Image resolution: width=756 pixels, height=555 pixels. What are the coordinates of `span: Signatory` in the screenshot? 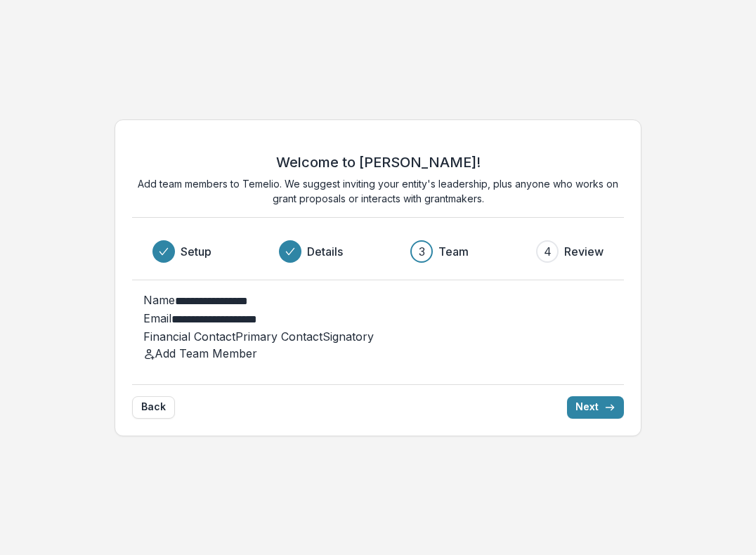 It's located at (348, 337).